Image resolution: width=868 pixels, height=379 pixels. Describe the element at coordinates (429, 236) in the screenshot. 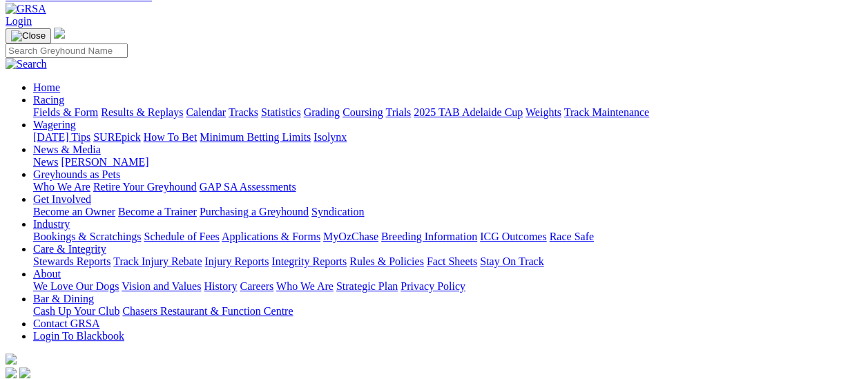

I see `a: Breeding Information` at that location.